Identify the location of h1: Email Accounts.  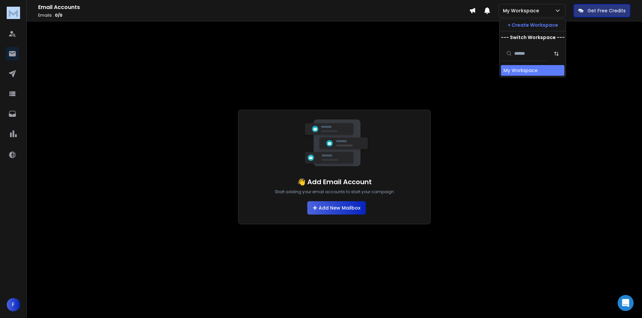
(253, 7).